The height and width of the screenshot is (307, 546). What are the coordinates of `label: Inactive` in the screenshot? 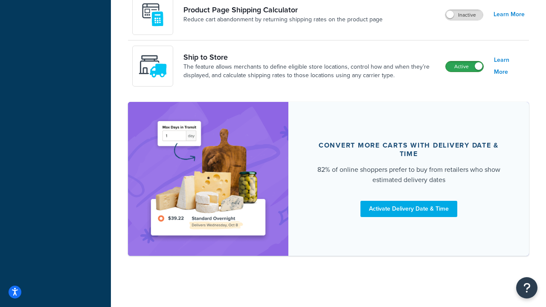 It's located at (464, 15).